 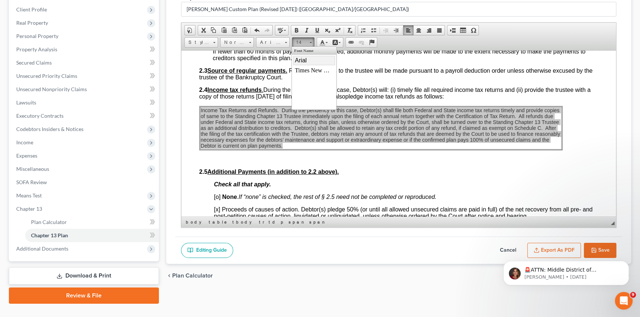 What do you see at coordinates (201, 42) in the screenshot?
I see `a: Styles` at bounding box center [201, 42].